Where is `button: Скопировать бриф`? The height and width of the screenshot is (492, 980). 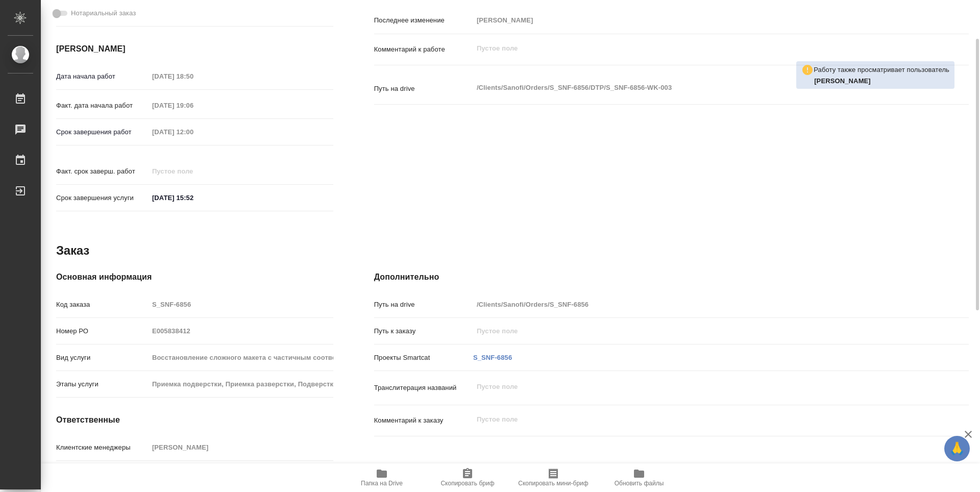 button: Скопировать бриф is located at coordinates (467, 478).